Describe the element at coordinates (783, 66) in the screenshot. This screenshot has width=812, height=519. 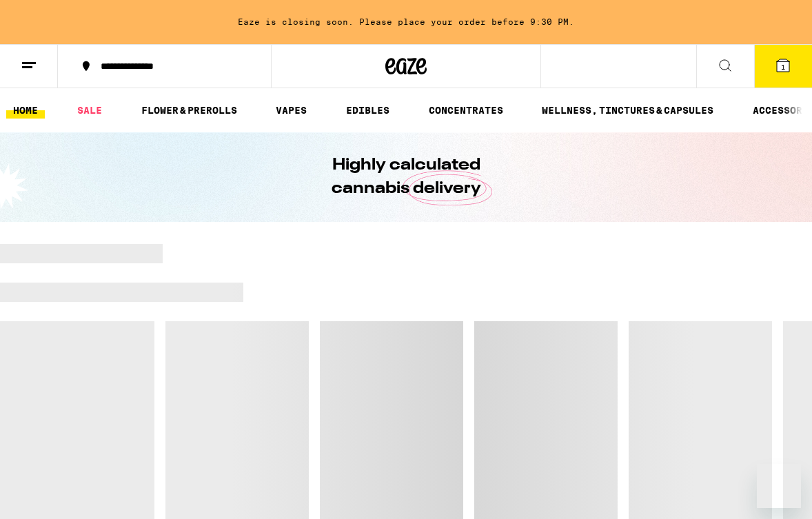
I see `button: 1` at that location.